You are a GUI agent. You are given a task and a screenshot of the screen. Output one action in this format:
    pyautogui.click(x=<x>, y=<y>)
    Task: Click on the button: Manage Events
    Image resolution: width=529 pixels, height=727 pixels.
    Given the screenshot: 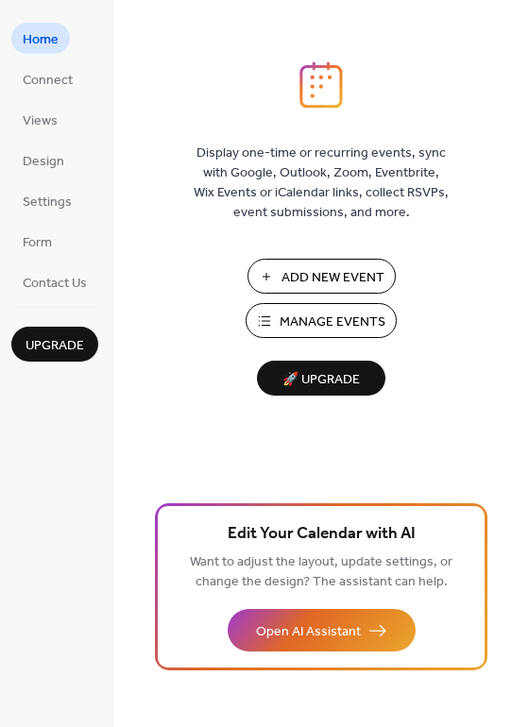 What is the action you would take?
    pyautogui.click(x=321, y=320)
    